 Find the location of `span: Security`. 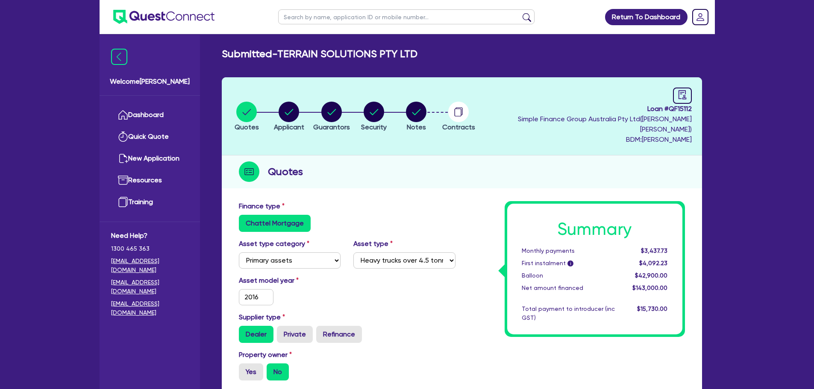

span: Security is located at coordinates (374, 127).